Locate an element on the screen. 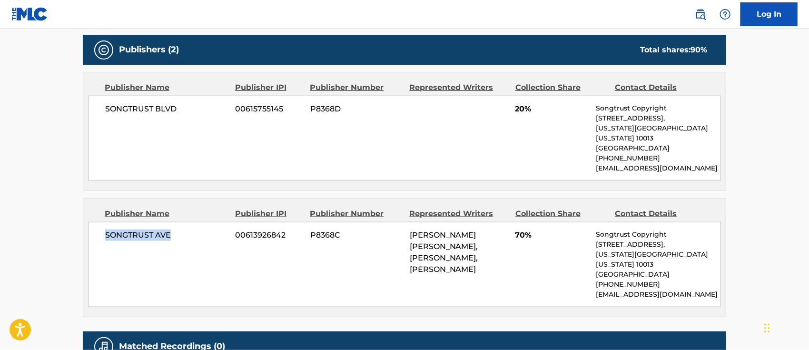 This screenshot has height=350, width=809. span: P8368C is located at coordinates (356, 235).